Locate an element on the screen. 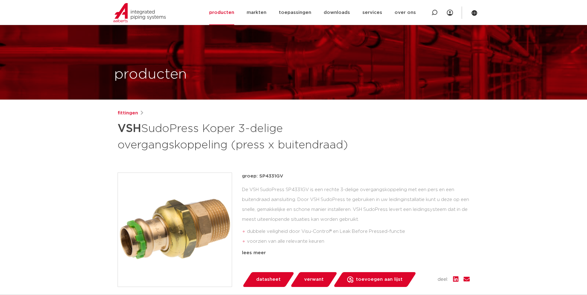 Image resolution: width=587 pixels, height=295 pixels. a: verwant is located at coordinates (314, 280).